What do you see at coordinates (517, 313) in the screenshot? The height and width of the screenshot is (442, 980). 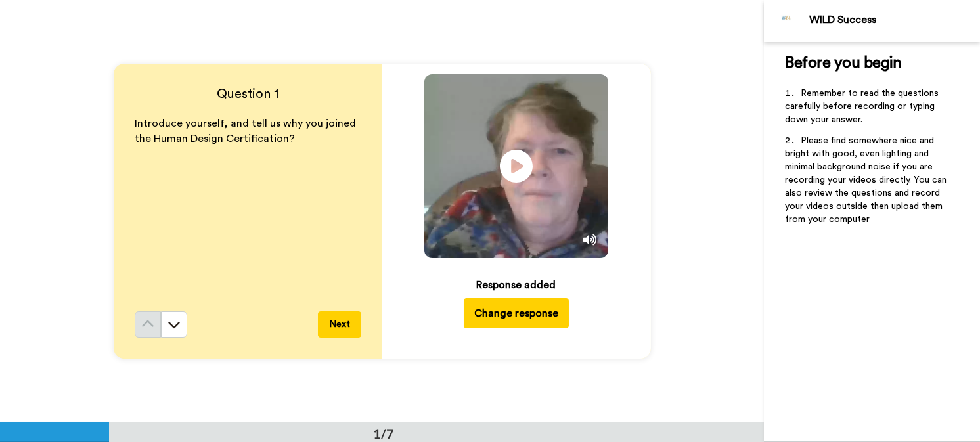 I see `button: Change response` at bounding box center [517, 313].